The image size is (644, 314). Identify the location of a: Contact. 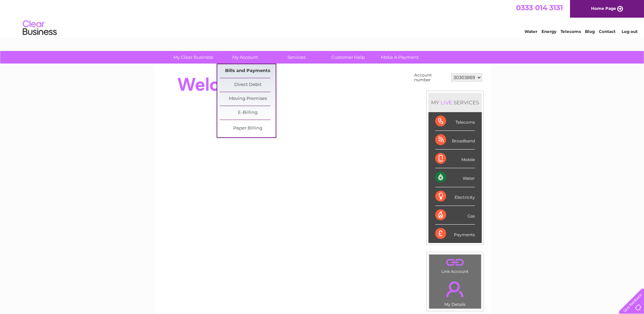
(607, 31).